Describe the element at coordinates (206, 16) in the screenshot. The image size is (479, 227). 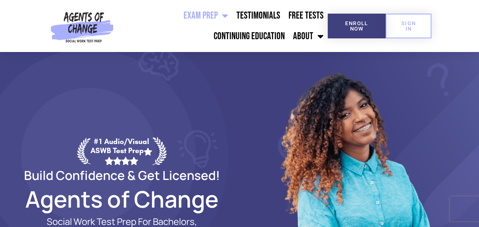
I see `a: Exam Prep` at that location.